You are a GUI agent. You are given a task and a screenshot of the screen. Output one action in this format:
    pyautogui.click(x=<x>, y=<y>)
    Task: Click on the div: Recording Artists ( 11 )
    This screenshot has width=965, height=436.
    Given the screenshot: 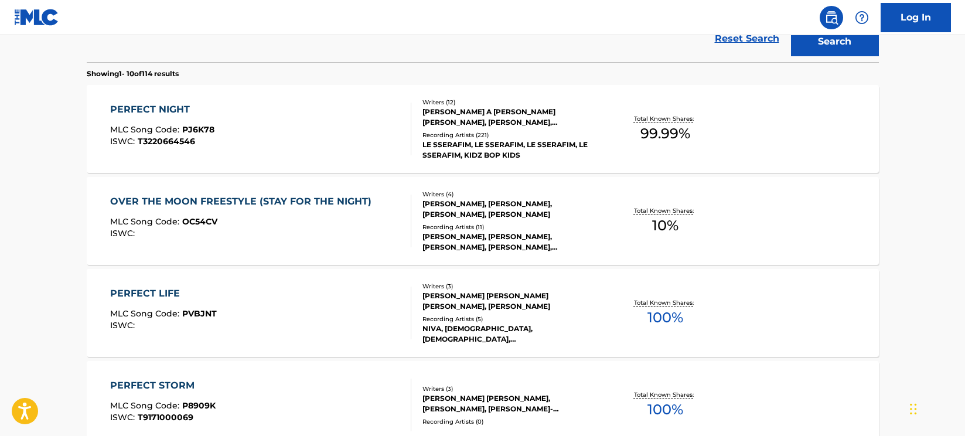 What is the action you would take?
    pyautogui.click(x=511, y=227)
    